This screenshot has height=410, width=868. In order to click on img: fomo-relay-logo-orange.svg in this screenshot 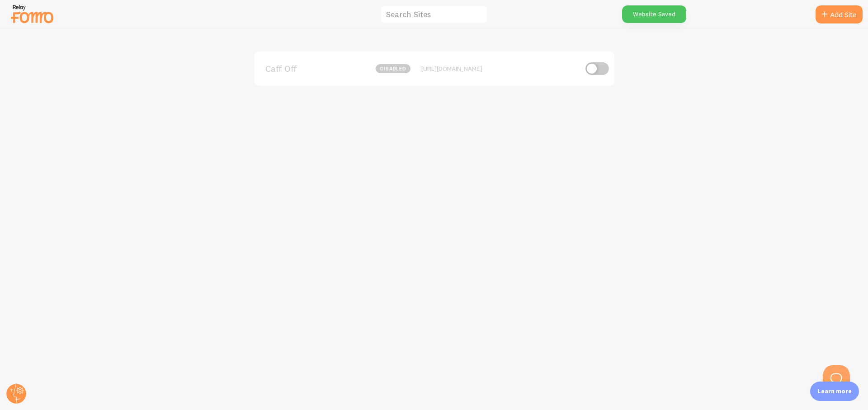, I will do `click(32, 13)`.